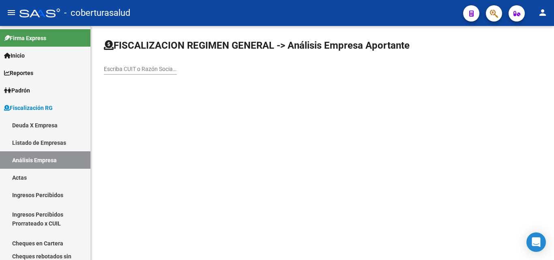  I want to click on span: Padrón, so click(17, 90).